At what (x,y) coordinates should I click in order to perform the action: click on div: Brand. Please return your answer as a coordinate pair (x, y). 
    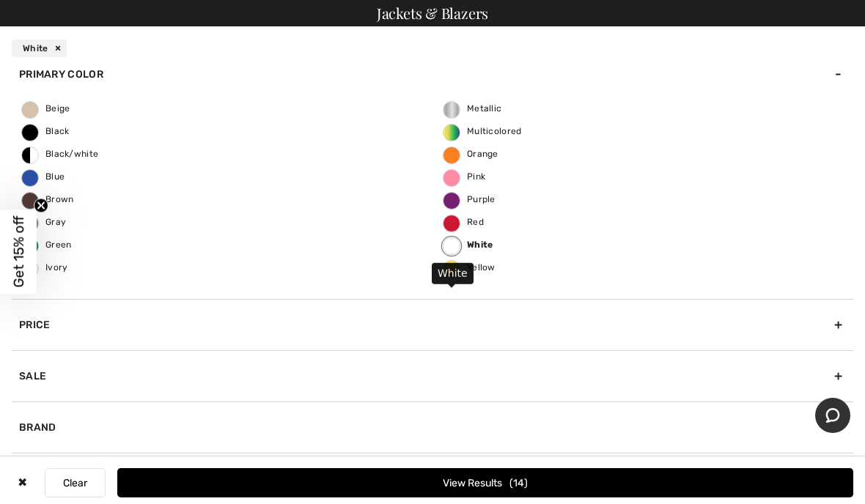
    Looking at the image, I should click on (432, 427).